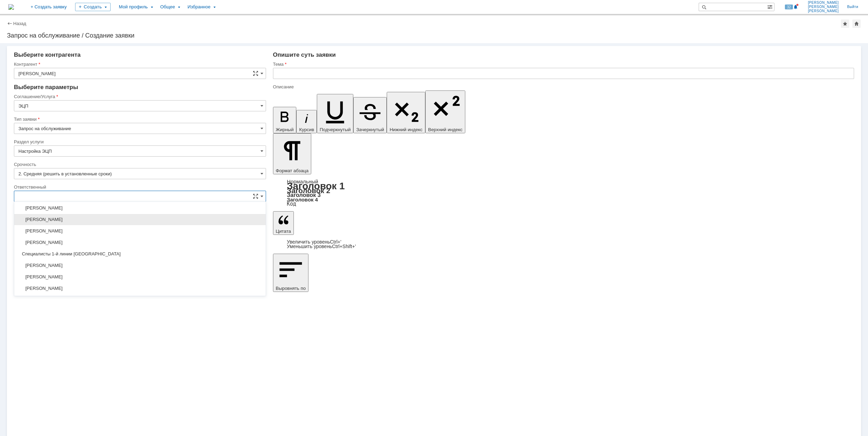 This screenshot has width=868, height=436. Describe the element at coordinates (563, 193) in the screenshot. I see `div: Формат абзаца` at that location.